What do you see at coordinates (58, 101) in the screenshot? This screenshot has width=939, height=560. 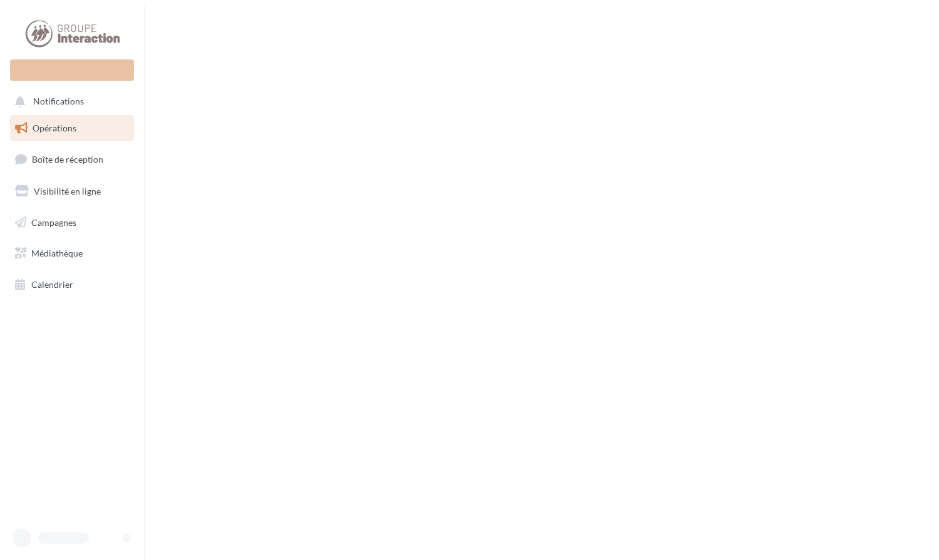 I see `span: Notifications` at bounding box center [58, 101].